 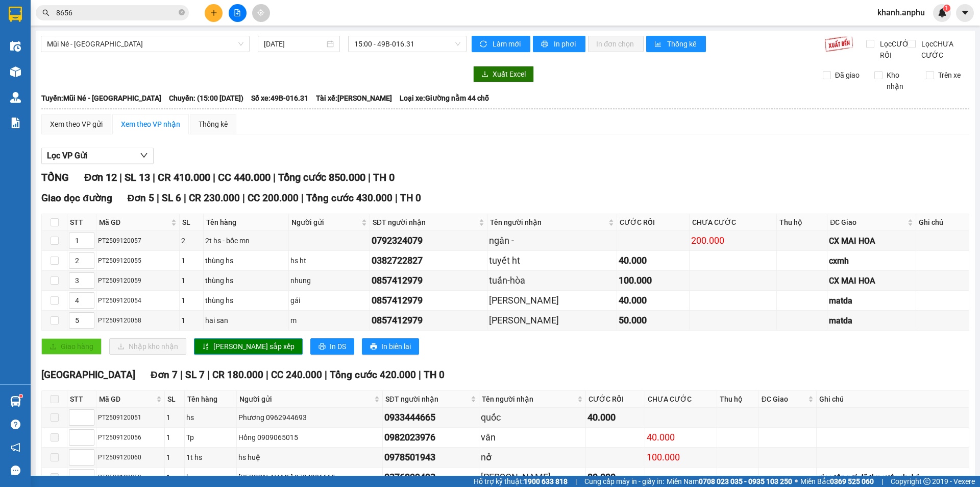 I want to click on img: warehouse-icon, so click(x=15, y=46).